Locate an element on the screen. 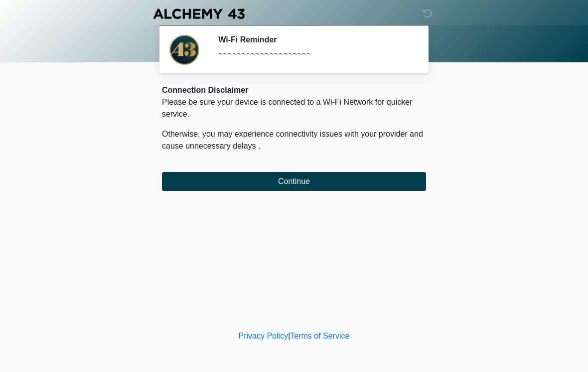 Image resolution: width=588 pixels, height=372 pixels. button: Continue is located at coordinates (294, 182).